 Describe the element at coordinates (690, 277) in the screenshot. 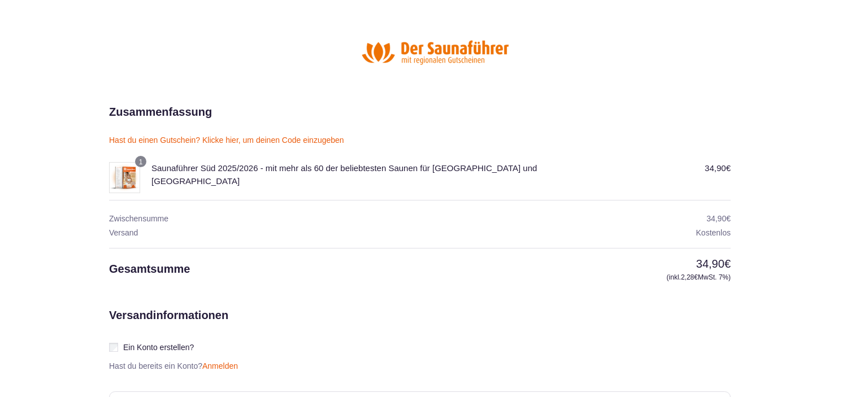

I see `span: 2,28` at that location.